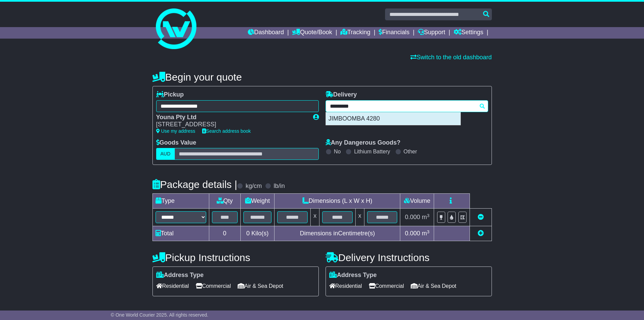 Image resolution: width=644 pixels, height=320 pixels. What do you see at coordinates (355, 33) in the screenshot?
I see `a: Tracking` at bounding box center [355, 33].